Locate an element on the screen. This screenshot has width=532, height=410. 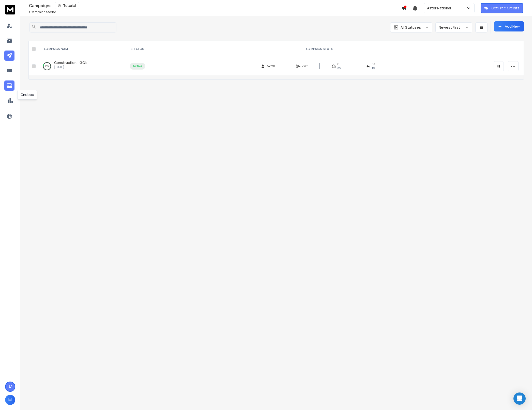
div: Onebox is located at coordinates (27, 95).